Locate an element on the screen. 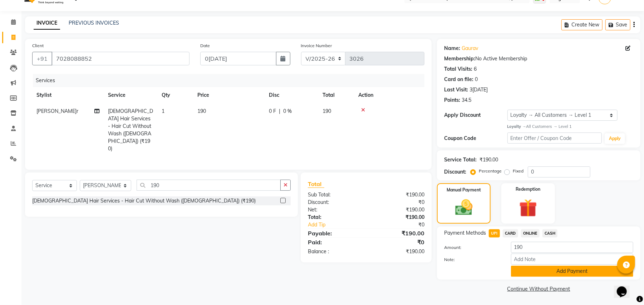 Image resolution: width=644 pixels, height=305 pixels. div: Total: is located at coordinates (334, 217).